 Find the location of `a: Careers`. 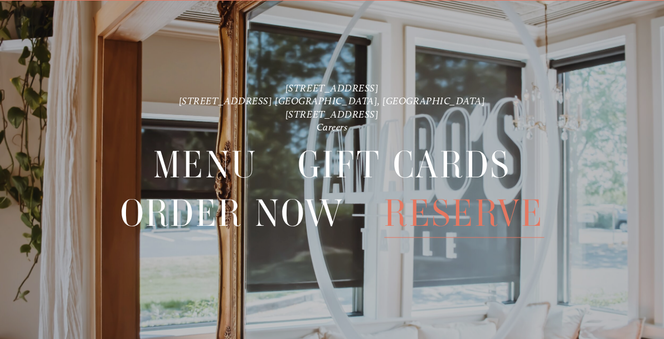

a: Careers is located at coordinates (332, 127).